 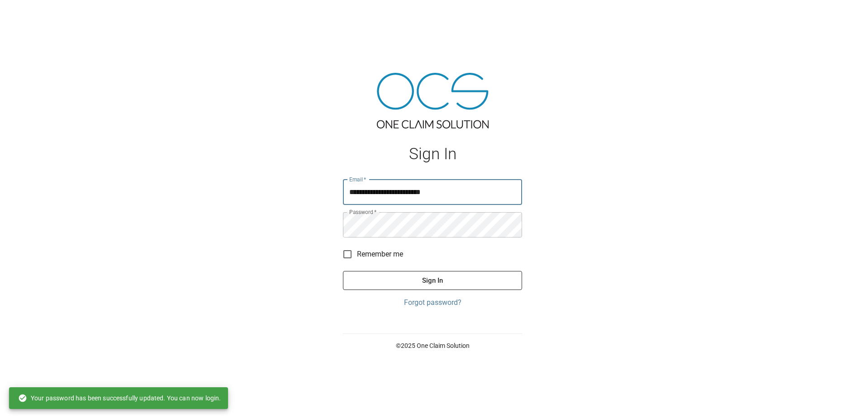 I want to click on img: ocs-logo-white-transparent.png, so click(x=29, y=14).